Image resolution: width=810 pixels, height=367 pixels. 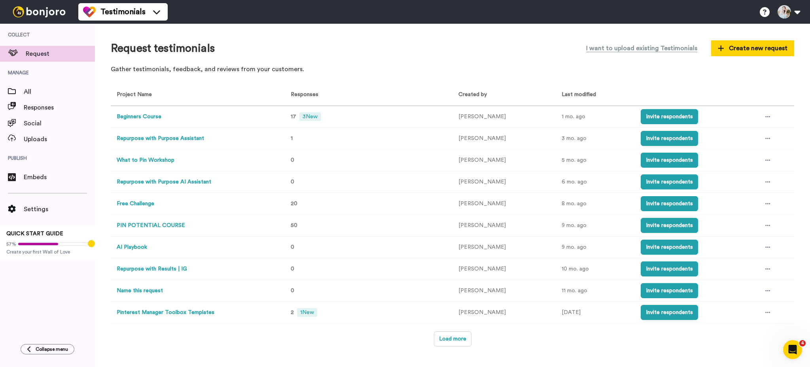 I want to click on div: Tooltip anchor, so click(x=91, y=244).